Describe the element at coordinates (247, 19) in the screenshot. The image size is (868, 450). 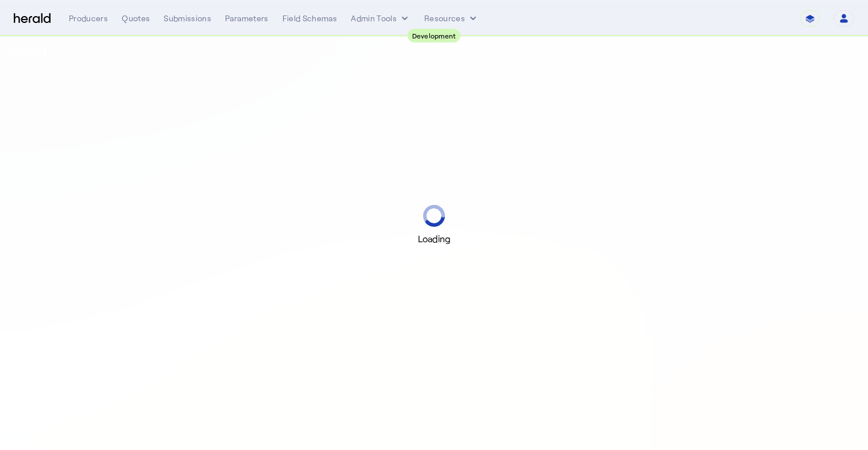
I see `div: Parameters` at that location.